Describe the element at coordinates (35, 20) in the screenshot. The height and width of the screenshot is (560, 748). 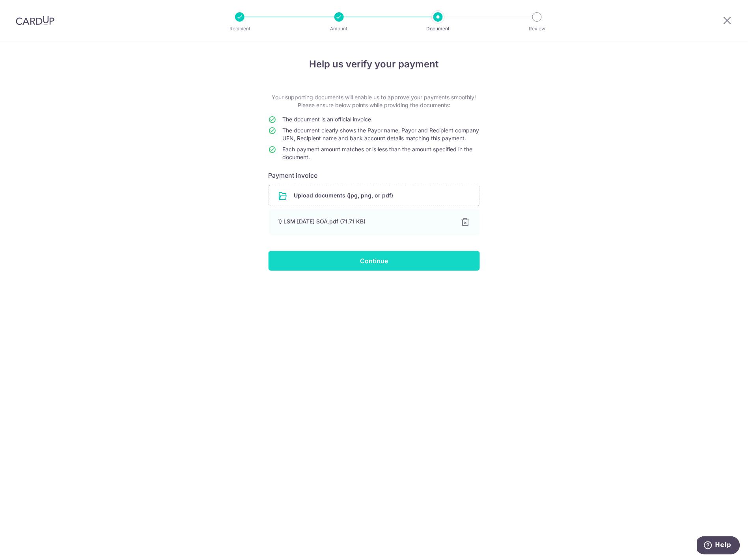
I see `img: CardUp` at that location.